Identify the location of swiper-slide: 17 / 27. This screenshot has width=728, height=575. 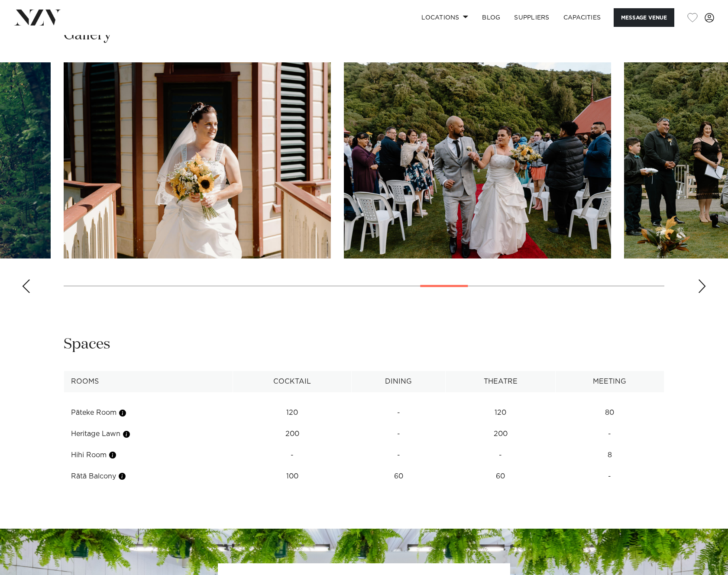
(197, 160).